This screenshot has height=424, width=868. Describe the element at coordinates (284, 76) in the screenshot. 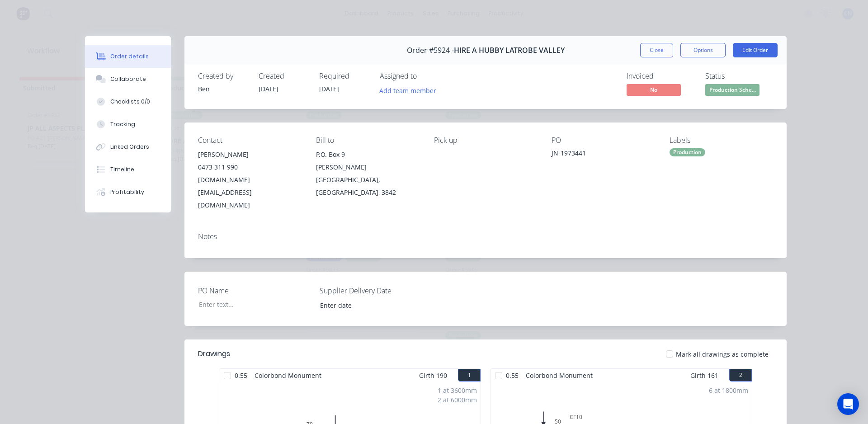

I see `div: Created` at that location.